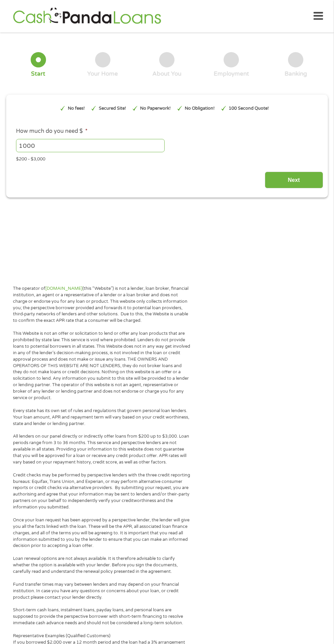 The image size is (334, 644). Describe the element at coordinates (52, 131) in the screenshot. I see `label: How much do you need $` at that location.